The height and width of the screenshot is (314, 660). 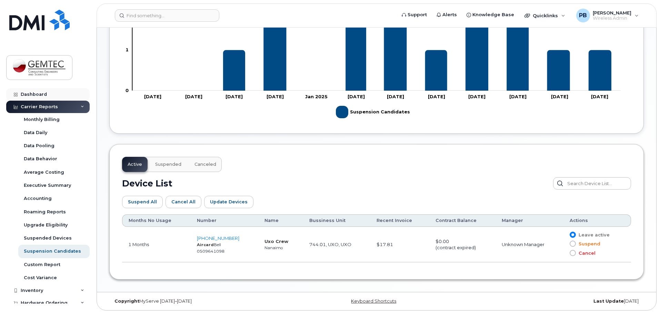 I want to click on span: PB, so click(x=583, y=16).